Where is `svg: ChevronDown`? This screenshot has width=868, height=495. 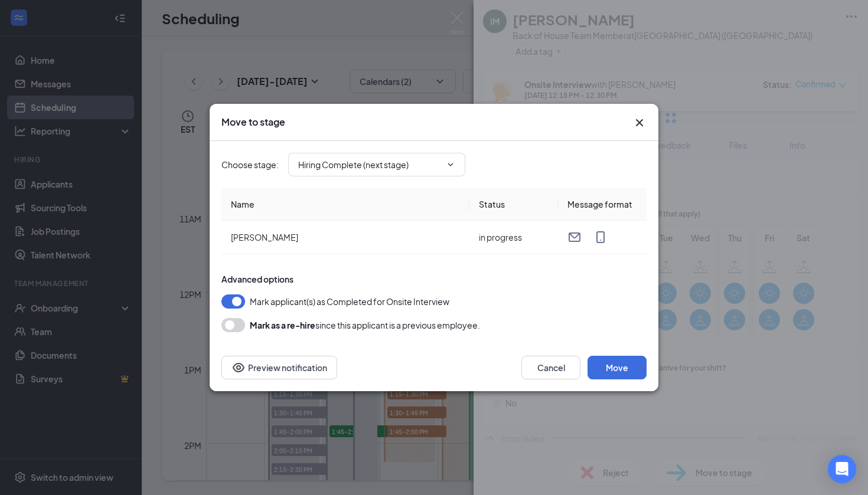 svg: ChevronDown is located at coordinates (450, 164).